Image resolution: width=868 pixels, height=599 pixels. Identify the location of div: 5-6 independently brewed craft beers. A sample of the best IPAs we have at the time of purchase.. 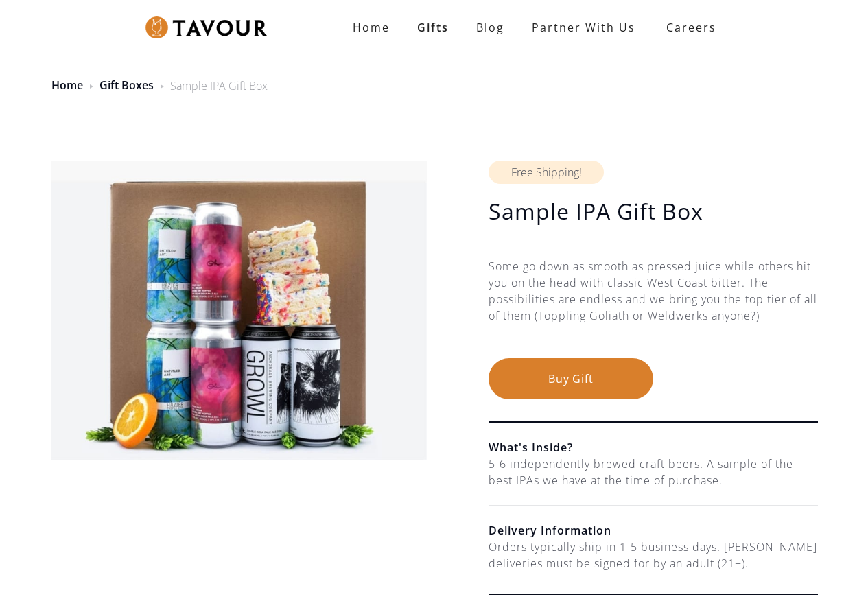
(654, 472).